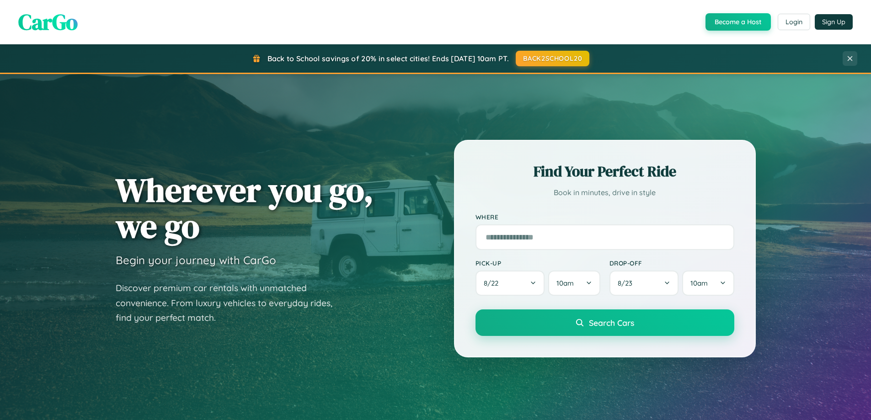  I want to click on button: Search Cars, so click(605, 323).